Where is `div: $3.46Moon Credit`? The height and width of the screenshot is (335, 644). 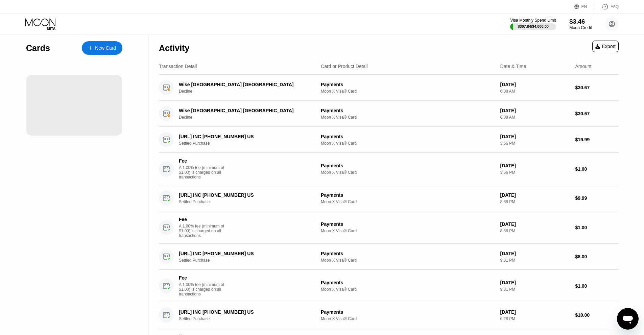
div: $3.46Moon Credit is located at coordinates (580, 24).